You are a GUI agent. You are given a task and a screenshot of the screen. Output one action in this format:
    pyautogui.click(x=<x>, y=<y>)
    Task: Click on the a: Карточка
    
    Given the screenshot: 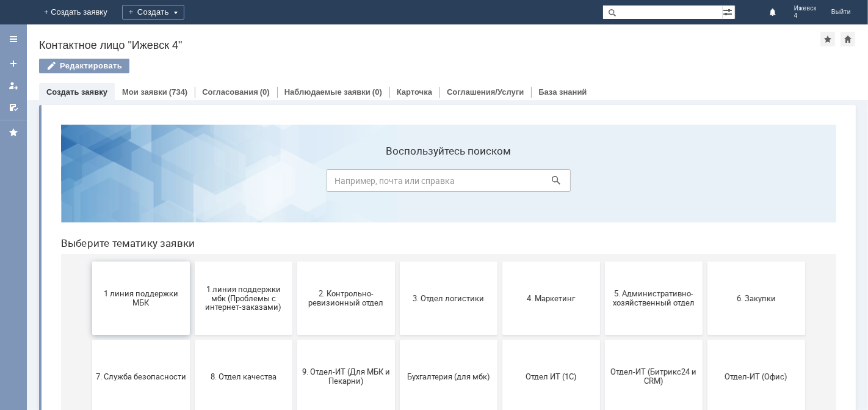 What is the action you would take?
    pyautogui.click(x=414, y=92)
    